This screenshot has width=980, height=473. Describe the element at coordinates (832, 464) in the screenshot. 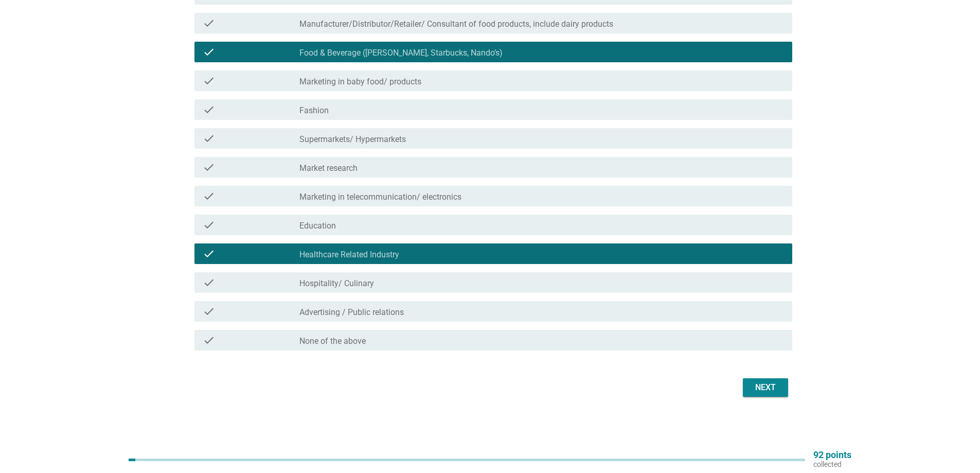

I see `p: collected` at that location.